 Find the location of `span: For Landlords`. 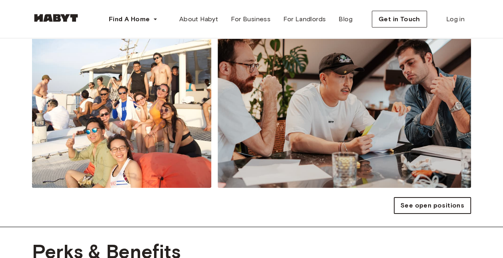

span: For Landlords is located at coordinates (305, 19).